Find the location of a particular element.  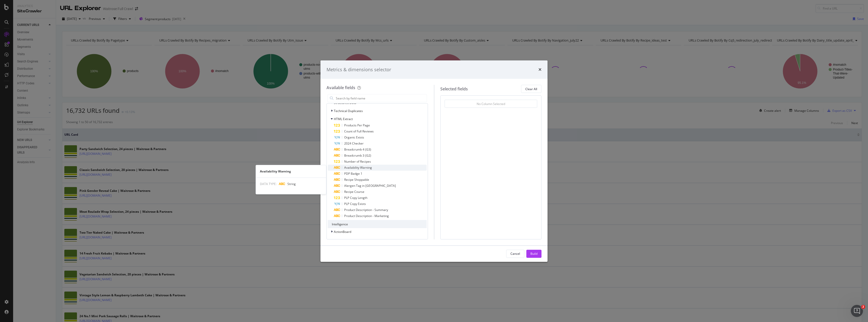

button: Build is located at coordinates (534, 254).